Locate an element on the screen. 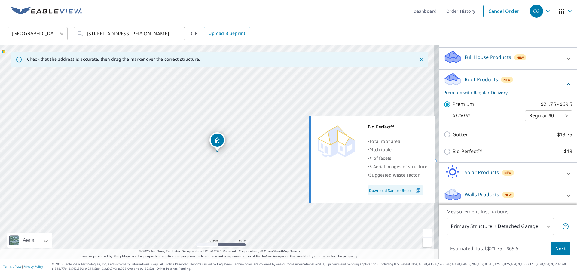  div: Primary Structure + Detached Garage is located at coordinates (500, 226).